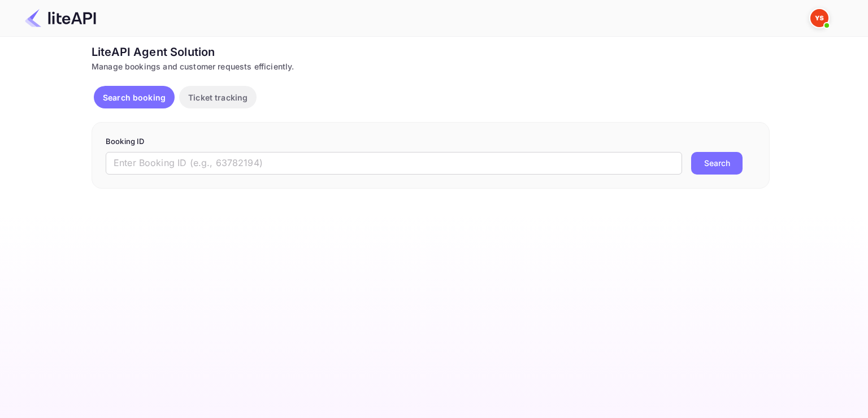  I want to click on p: Ticket tracking, so click(217, 97).